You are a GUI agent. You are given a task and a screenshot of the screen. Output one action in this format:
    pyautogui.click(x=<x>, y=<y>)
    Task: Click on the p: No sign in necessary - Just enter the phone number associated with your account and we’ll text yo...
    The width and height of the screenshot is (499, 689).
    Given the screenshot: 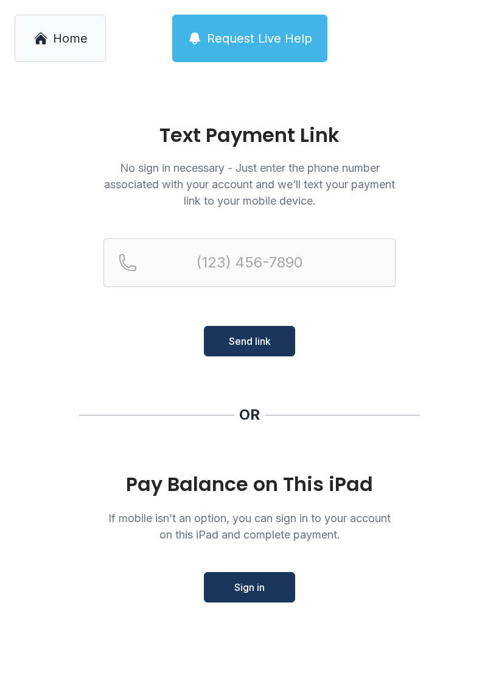 What is the action you would take?
    pyautogui.click(x=250, y=184)
    